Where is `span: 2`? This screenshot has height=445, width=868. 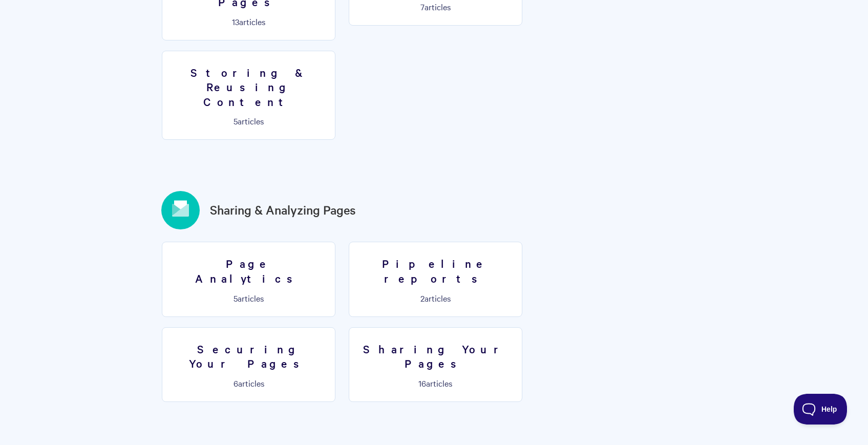
span: 2 is located at coordinates (422, 299).